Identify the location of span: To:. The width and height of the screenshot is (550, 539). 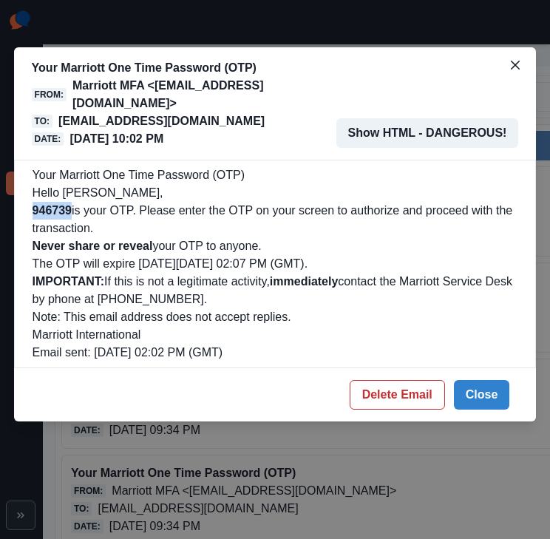
(42, 121).